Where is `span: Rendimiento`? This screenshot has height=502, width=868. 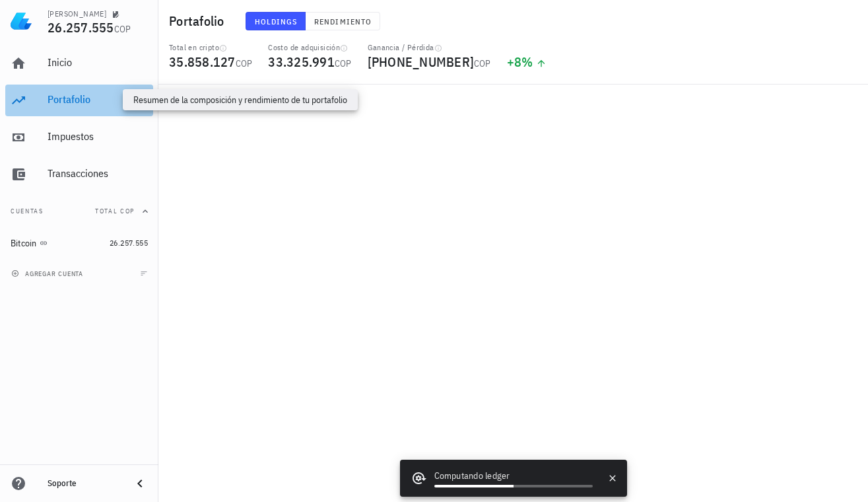 span: Rendimiento is located at coordinates (343, 22).